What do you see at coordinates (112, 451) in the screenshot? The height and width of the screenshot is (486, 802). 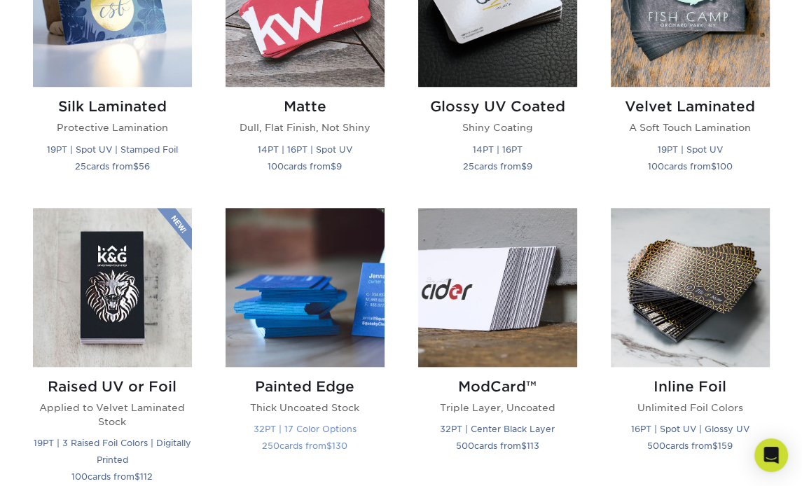 I see `small: 19PT | 3 Raised Foil Colors | Digitally Printed` at bounding box center [112, 451].